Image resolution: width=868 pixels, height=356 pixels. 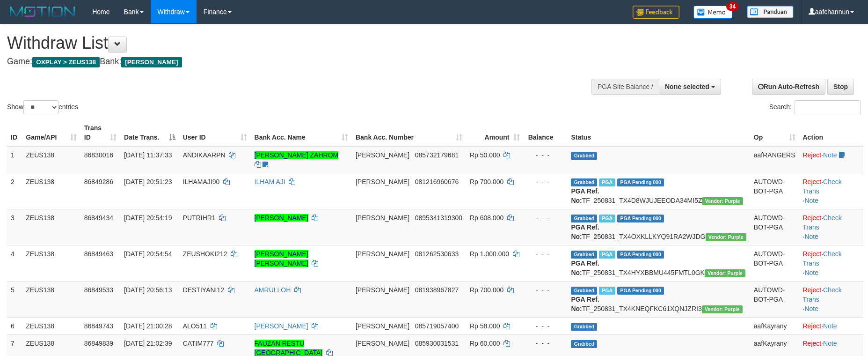 What do you see at coordinates (51, 133) in the screenshot?
I see `th: Game/API: activate to sort column ascending` at bounding box center [51, 133].